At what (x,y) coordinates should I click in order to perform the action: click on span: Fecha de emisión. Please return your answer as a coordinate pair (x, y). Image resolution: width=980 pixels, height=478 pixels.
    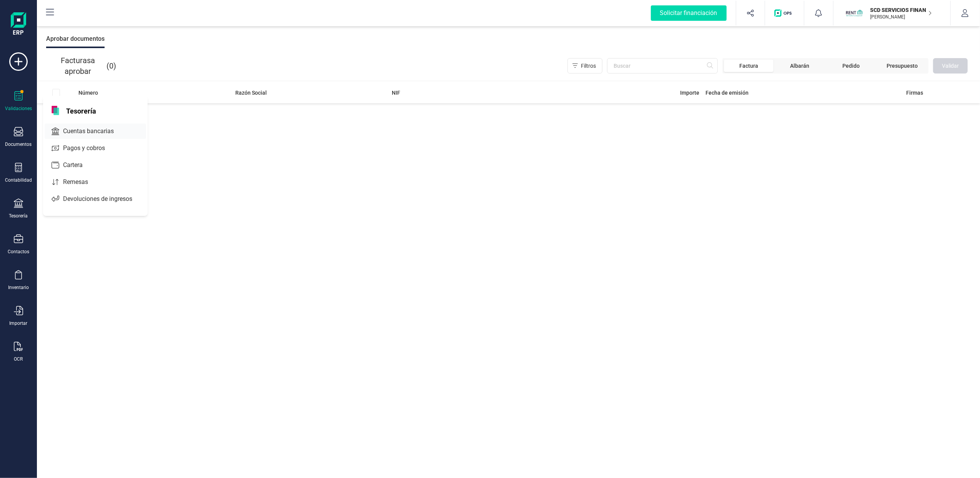
    Looking at the image, I should click on (727, 93).